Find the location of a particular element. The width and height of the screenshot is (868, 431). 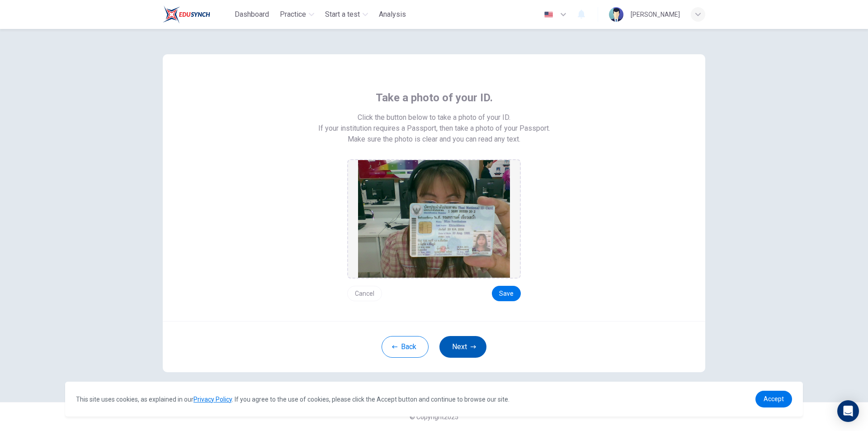

a: dismiss cookie message is located at coordinates (774, 399).